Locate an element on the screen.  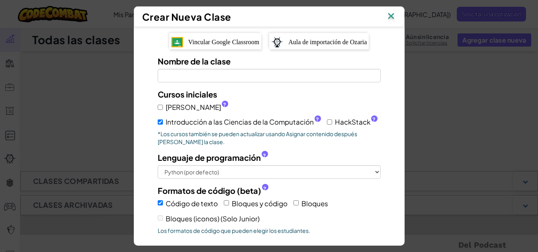
font: Aula de importación de Ozaria is located at coordinates (327, 42).